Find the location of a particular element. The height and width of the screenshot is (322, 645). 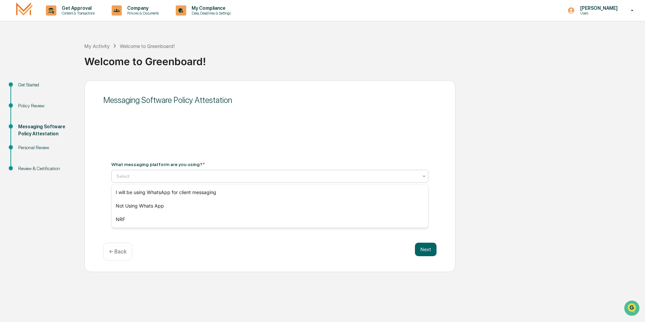

div: Not Using Whats App is located at coordinates (270, 206).